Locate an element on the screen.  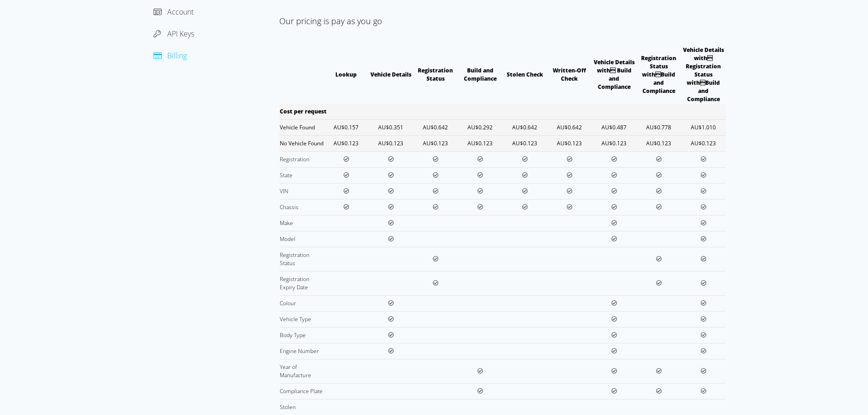
th: Written-Off Check is located at coordinates (570, 75).